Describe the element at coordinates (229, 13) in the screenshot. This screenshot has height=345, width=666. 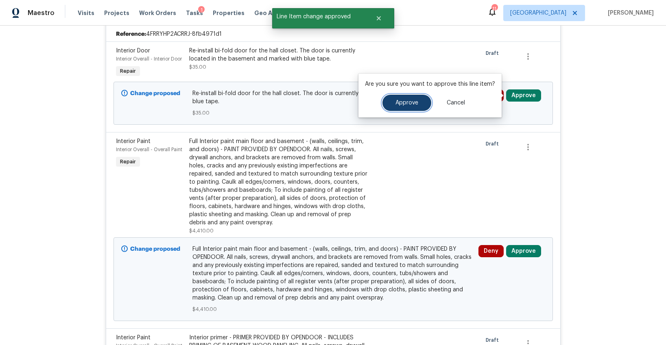
I see `span: Properties` at that location.